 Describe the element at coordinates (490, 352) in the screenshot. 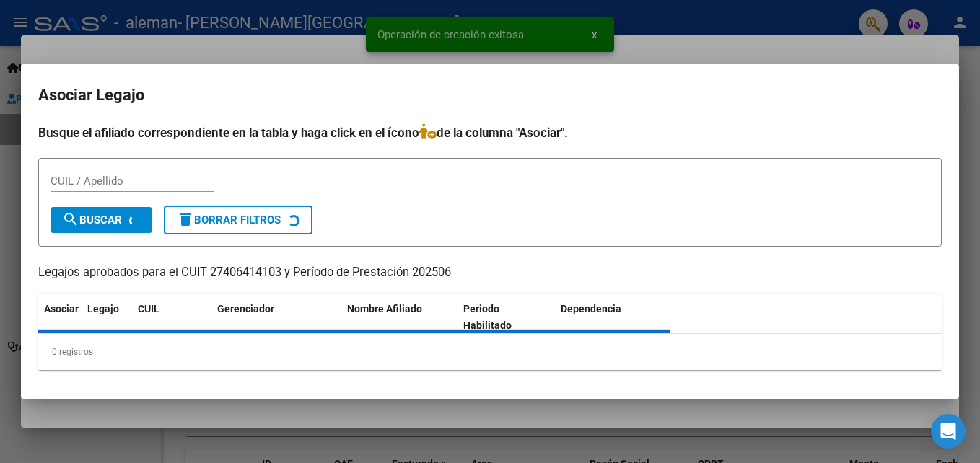

I see `div: 0 registros` at that location.